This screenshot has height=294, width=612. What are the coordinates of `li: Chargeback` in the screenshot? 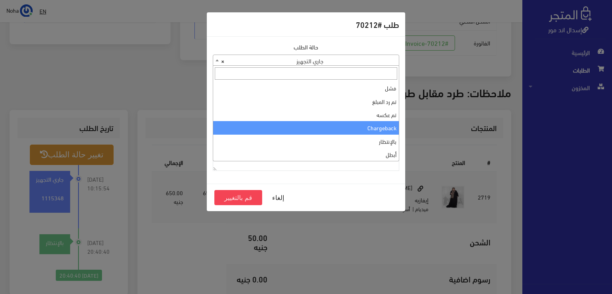 It's located at (306, 127).